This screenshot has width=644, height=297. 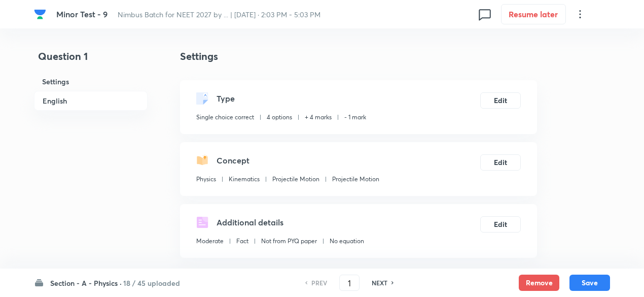 I want to click on h4: Settings, so click(x=358, y=56).